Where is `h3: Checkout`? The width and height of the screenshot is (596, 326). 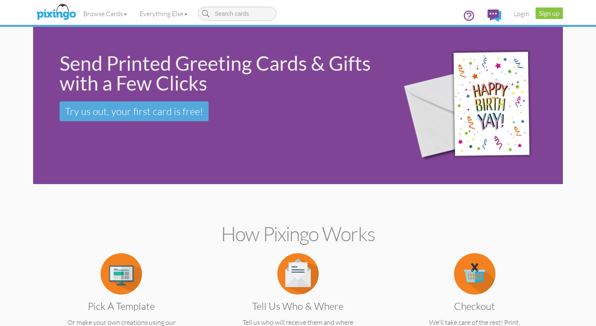 h3: Checkout is located at coordinates (475, 306).